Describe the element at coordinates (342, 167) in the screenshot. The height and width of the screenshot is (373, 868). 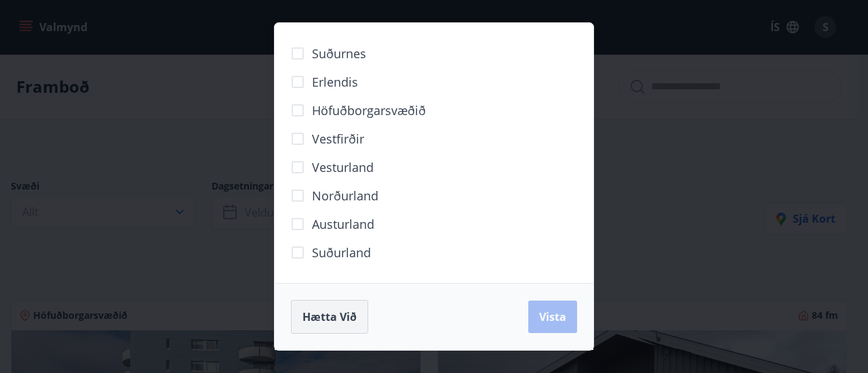
I see `span: Vesturland` at that location.